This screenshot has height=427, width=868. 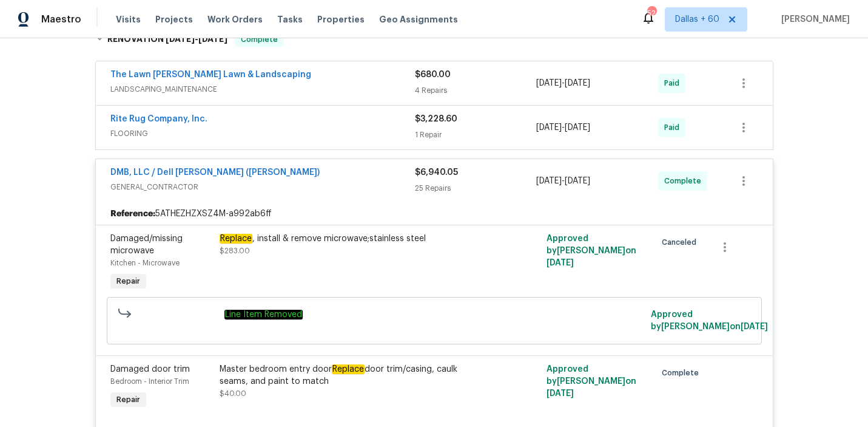 I want to click on span: Kitchen - Microwave, so click(x=145, y=263).